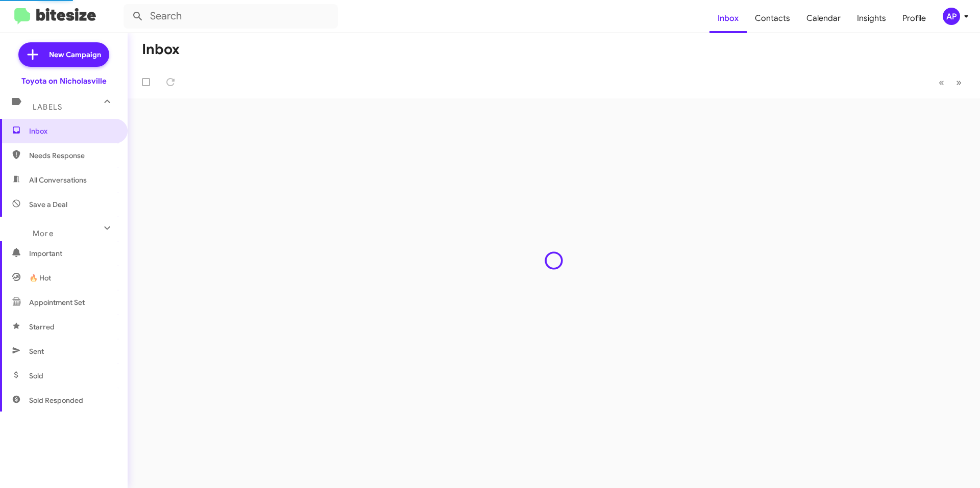 The image size is (980, 488). Describe the element at coordinates (872, 18) in the screenshot. I see `a: Insights` at that location.